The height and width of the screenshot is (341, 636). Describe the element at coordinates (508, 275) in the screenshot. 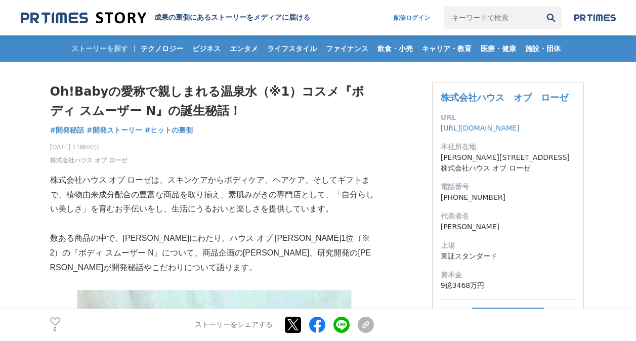

I see `dt: 資本金` at that location.